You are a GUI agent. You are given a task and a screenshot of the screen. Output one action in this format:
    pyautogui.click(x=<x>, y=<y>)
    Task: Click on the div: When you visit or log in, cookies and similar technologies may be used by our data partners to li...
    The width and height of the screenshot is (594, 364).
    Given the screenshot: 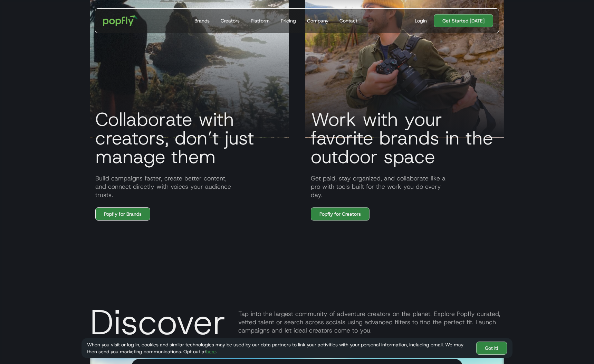 What is the action you would take?
    pyautogui.click(x=279, y=348)
    